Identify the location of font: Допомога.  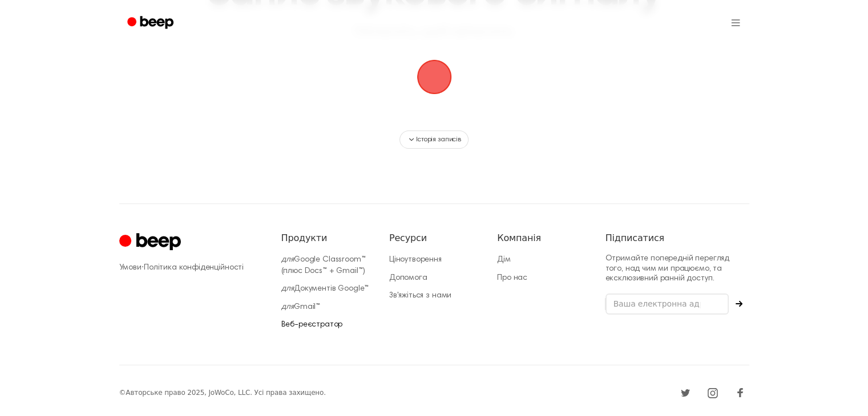
(408, 278).